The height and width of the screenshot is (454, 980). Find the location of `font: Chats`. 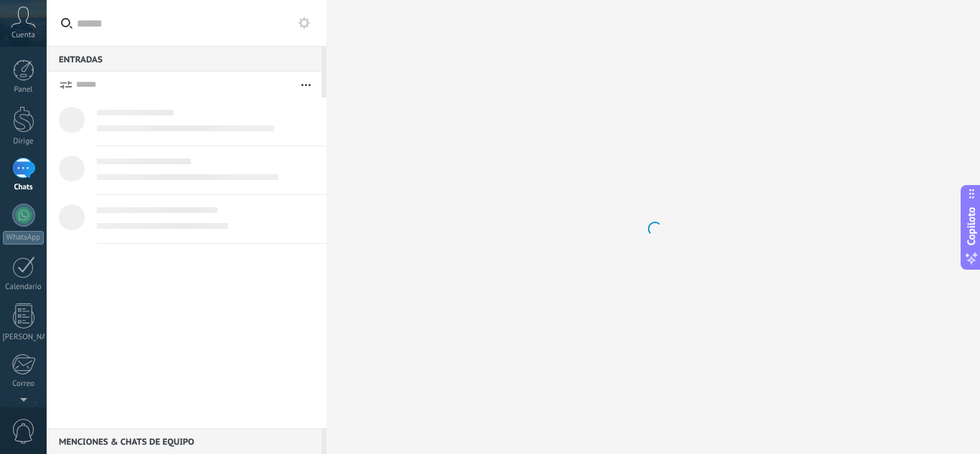

font: Chats is located at coordinates (23, 188).